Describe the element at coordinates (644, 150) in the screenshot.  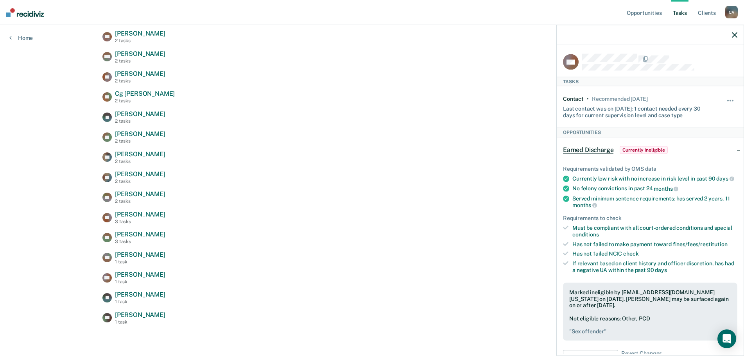
I see `span: Currently ineligible` at that location.